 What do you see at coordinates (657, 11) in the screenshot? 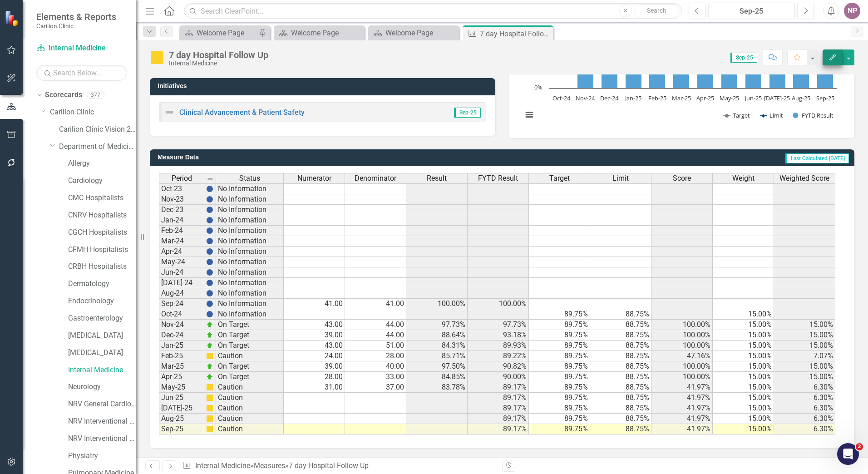
I see `span: Search` at bounding box center [657, 11].